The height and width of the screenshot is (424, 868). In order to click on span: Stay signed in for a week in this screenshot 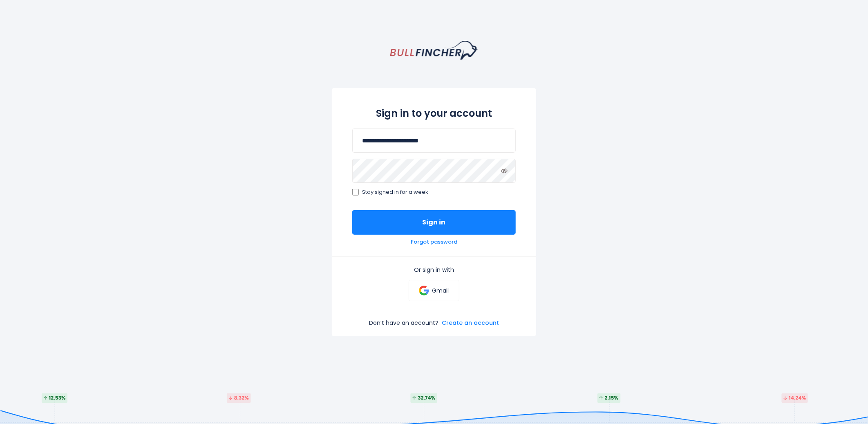, I will do `click(395, 192)`.